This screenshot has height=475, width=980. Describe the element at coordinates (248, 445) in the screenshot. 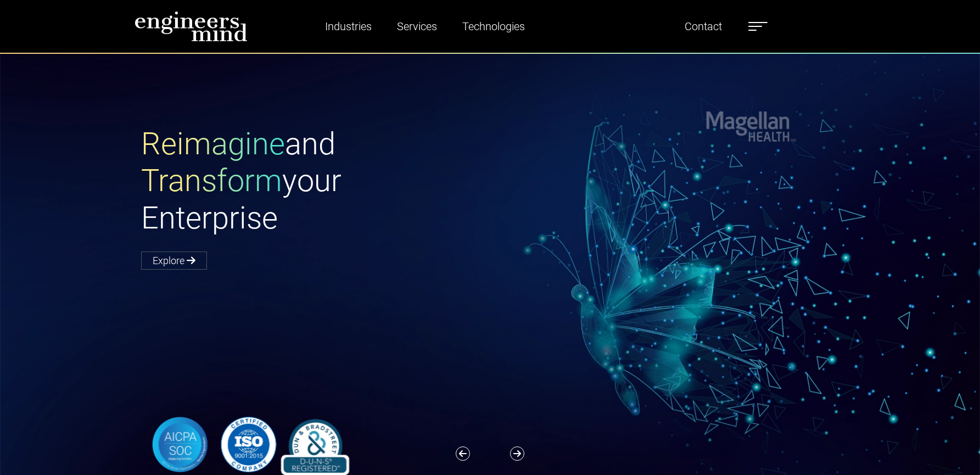

I see `img: banner-logo` at that location.